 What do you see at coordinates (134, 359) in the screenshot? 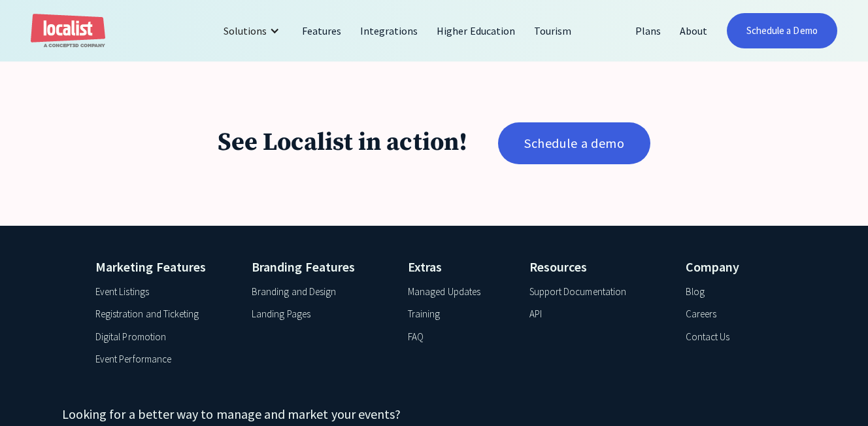
I see `a: Event Performance` at bounding box center [134, 359].